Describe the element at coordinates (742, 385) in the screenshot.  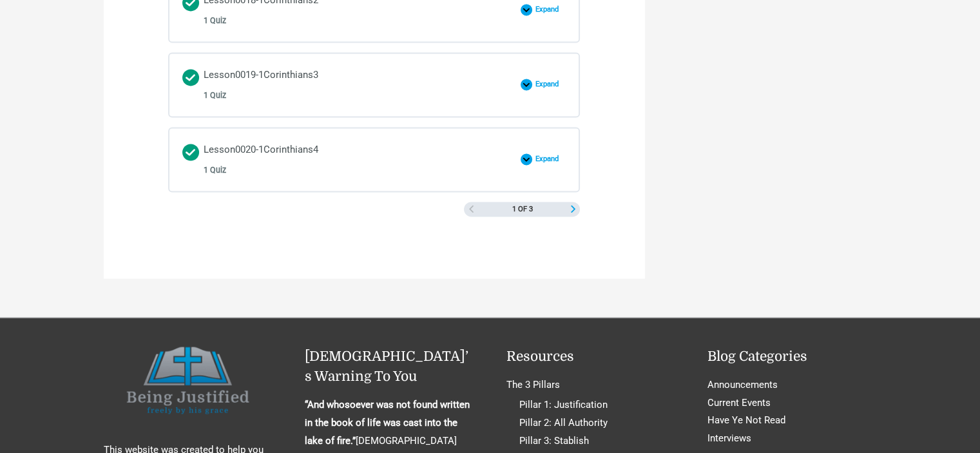
I see `a: Announcements` at that location.